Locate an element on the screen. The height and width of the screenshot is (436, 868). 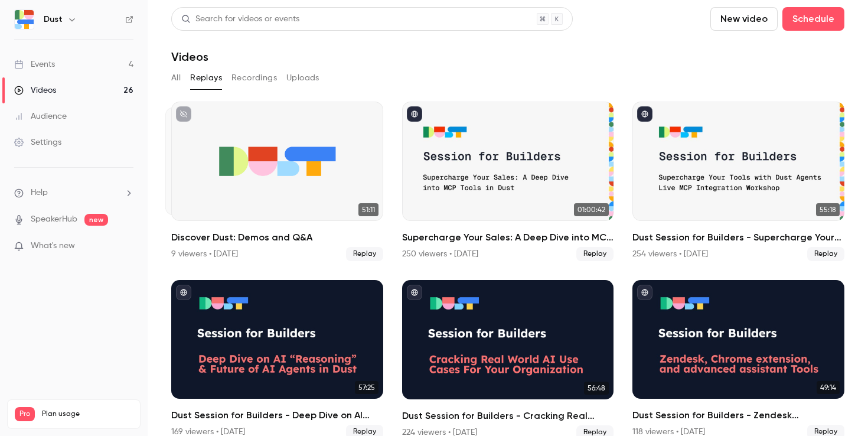
span: What's new is located at coordinates (53, 246).